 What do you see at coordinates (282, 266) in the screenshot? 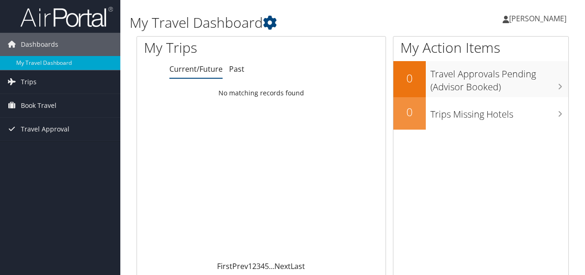
I see `a: Next` at bounding box center [282, 266].